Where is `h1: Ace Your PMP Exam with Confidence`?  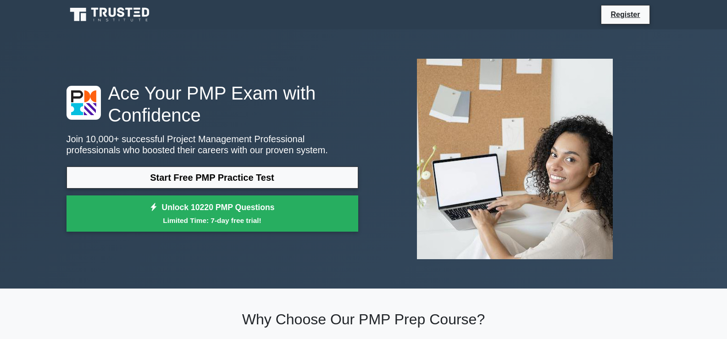
h1: Ace Your PMP Exam with Confidence is located at coordinates (212, 104).